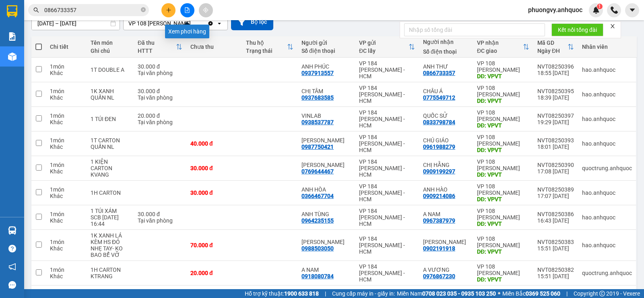 The height and width of the screenshot is (298, 644). I want to click on div: Trạng thái, so click(267, 51).